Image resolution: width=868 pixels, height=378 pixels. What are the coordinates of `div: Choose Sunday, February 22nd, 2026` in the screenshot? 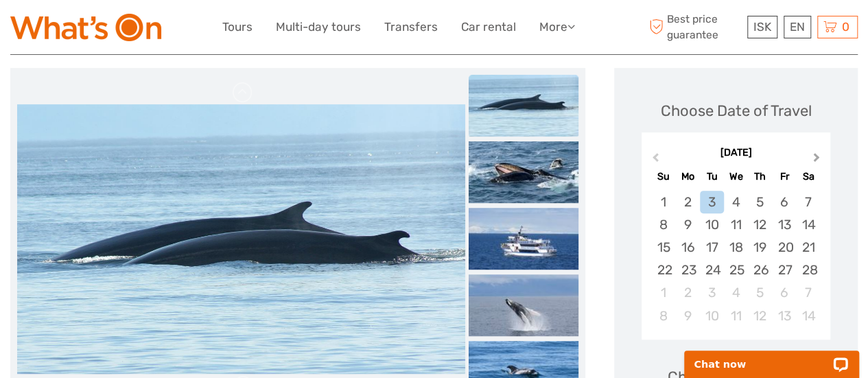 It's located at (663, 270).